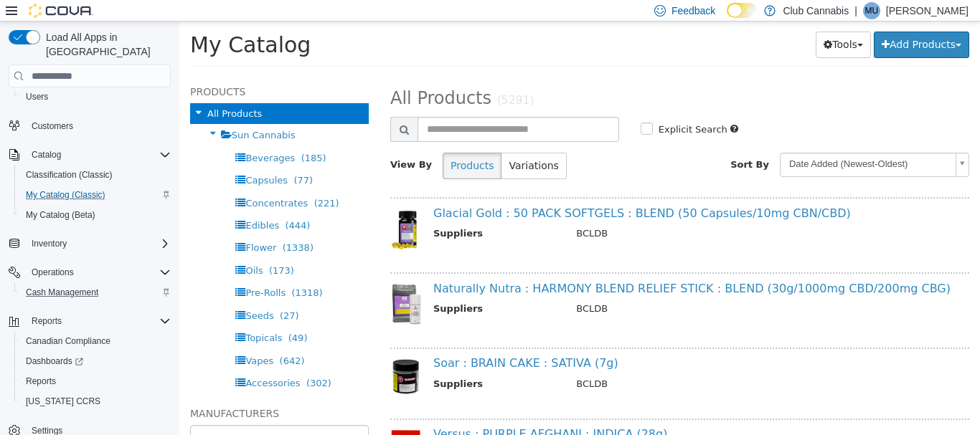  I want to click on button: Customers, so click(90, 126).